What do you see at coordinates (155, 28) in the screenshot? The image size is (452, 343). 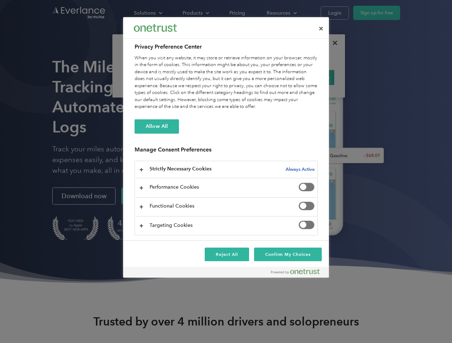 I see `img: Everlance` at bounding box center [155, 28].